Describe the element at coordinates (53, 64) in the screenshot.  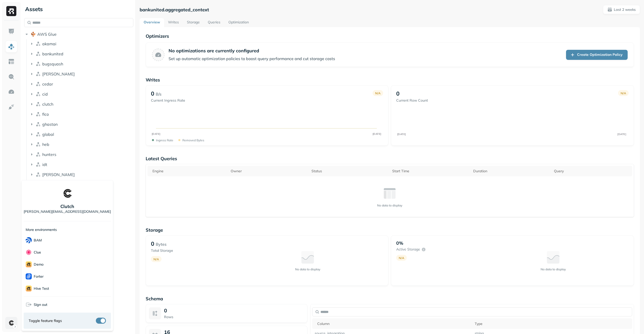
I see `span: bugsquash` at that location.